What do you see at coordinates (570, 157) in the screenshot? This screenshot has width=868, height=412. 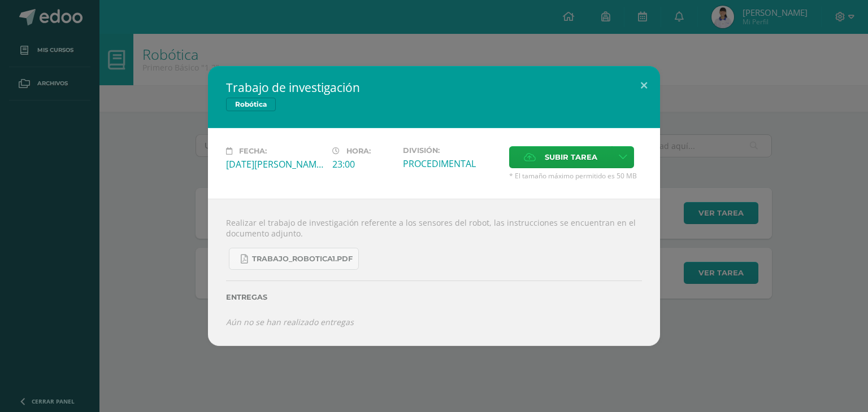 I see `span: Subir tarea` at bounding box center [570, 157].